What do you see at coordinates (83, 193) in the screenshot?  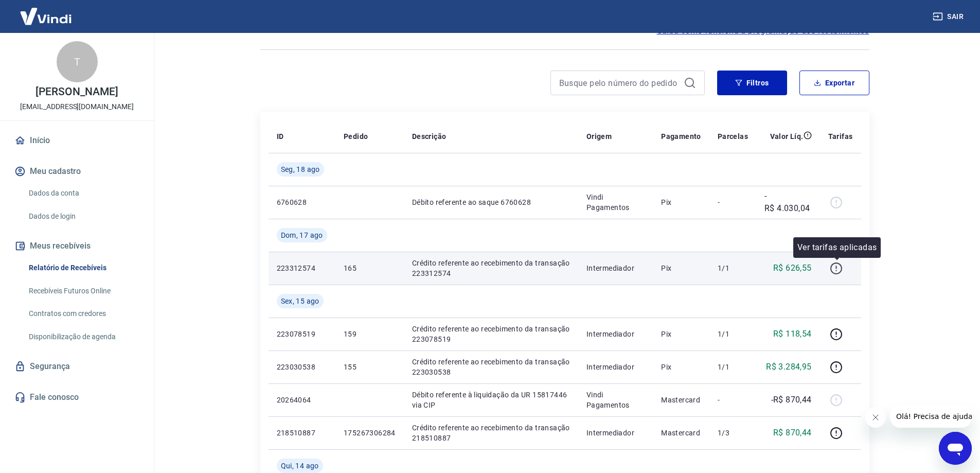 I see `a: Dados da conta` at bounding box center [83, 193].